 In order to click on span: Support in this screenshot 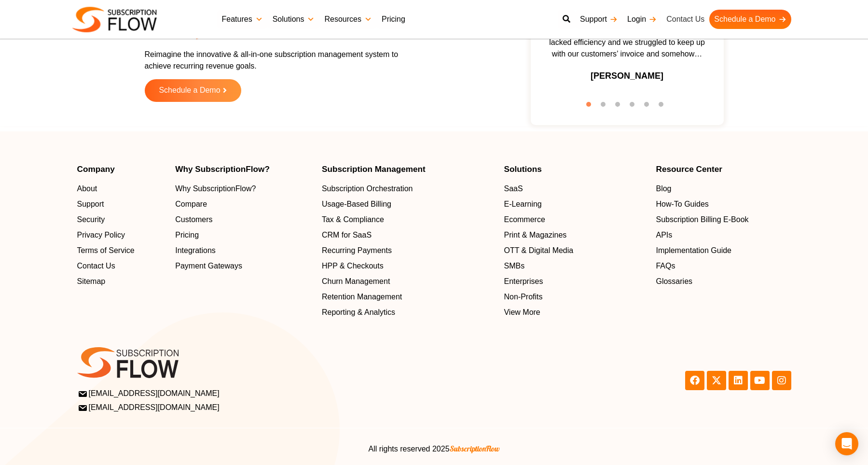, I will do `click(91, 204)`.